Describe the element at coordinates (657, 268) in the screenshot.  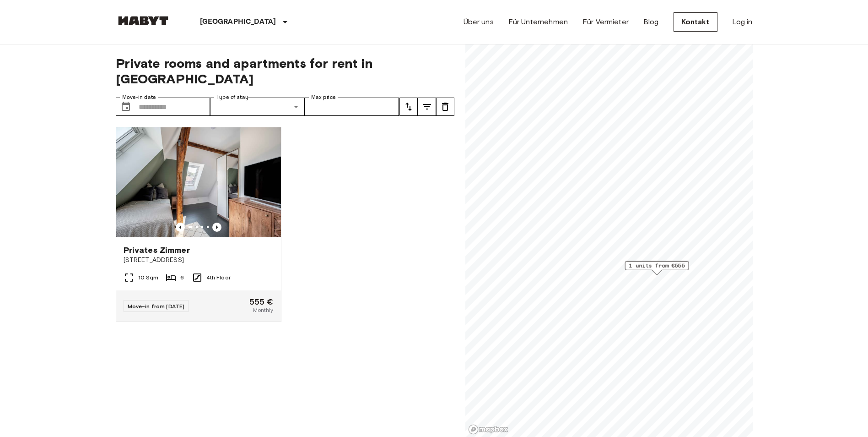
I see `div: Map marker` at that location.